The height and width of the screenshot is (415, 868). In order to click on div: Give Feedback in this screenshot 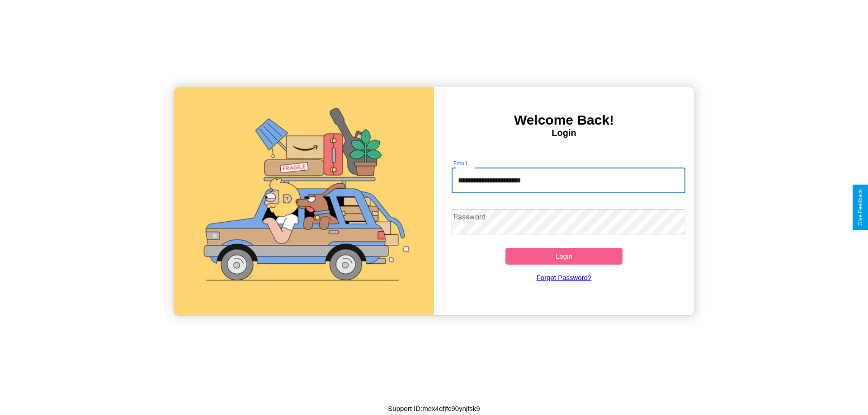, I will do `click(861, 207)`.